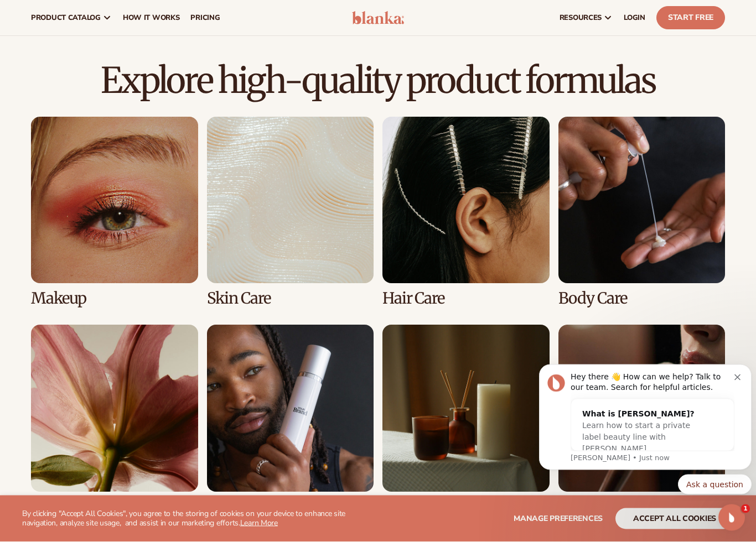 This screenshot has width=756, height=542. I want to click on span: 1, so click(745, 509).